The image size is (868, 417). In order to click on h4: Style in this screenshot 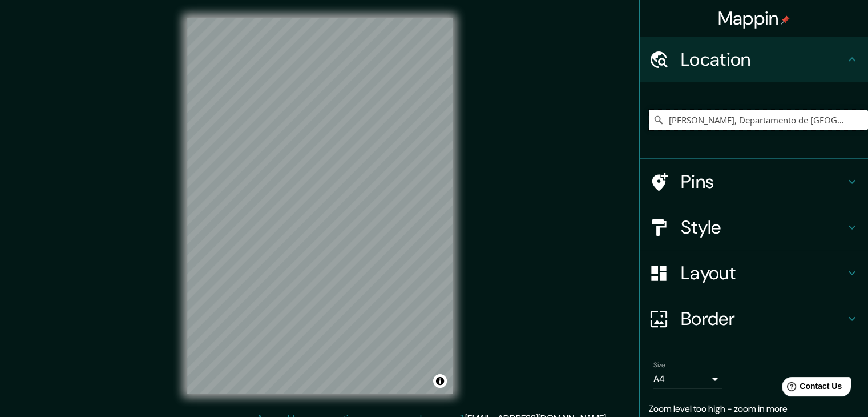, I will do `click(763, 227)`.